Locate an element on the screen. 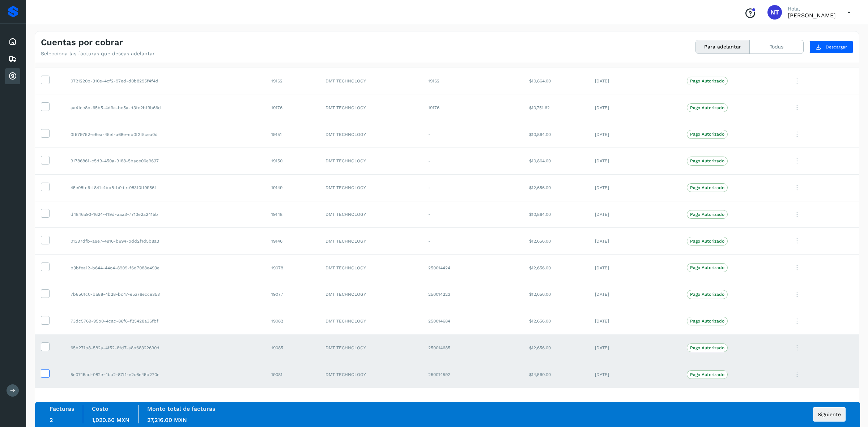 This screenshot has width=868, height=427. span: 2 is located at coordinates (51, 420).